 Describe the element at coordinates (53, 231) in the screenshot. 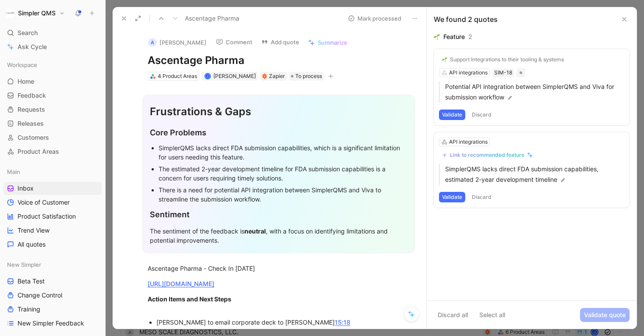

I see `a: Trend View` at that location.